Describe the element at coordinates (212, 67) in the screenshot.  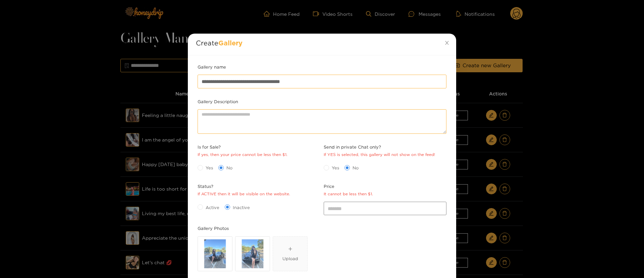
I see `label: Gallery name` at that location.